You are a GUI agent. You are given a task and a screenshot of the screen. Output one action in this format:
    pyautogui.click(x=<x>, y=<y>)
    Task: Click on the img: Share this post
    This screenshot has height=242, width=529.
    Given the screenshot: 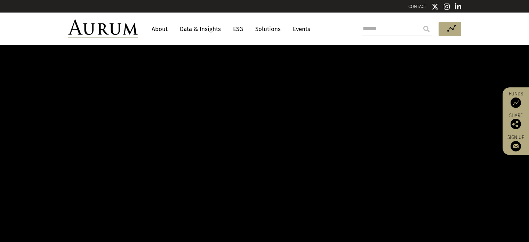 What is the action you would take?
    pyautogui.click(x=516, y=124)
    